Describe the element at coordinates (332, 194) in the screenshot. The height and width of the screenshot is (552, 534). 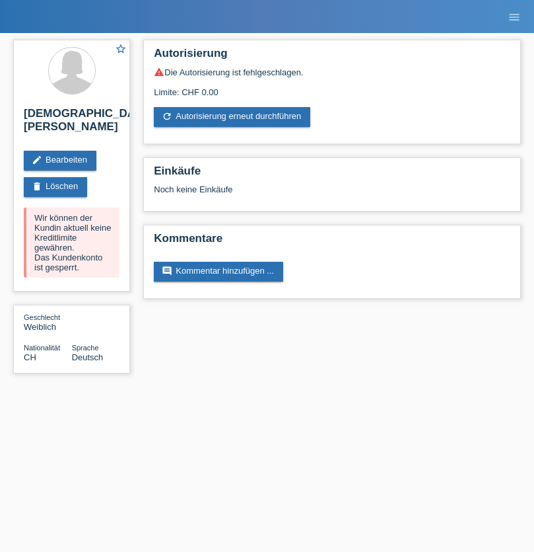
I see `div: Noch keine Einkäufe` at that location.